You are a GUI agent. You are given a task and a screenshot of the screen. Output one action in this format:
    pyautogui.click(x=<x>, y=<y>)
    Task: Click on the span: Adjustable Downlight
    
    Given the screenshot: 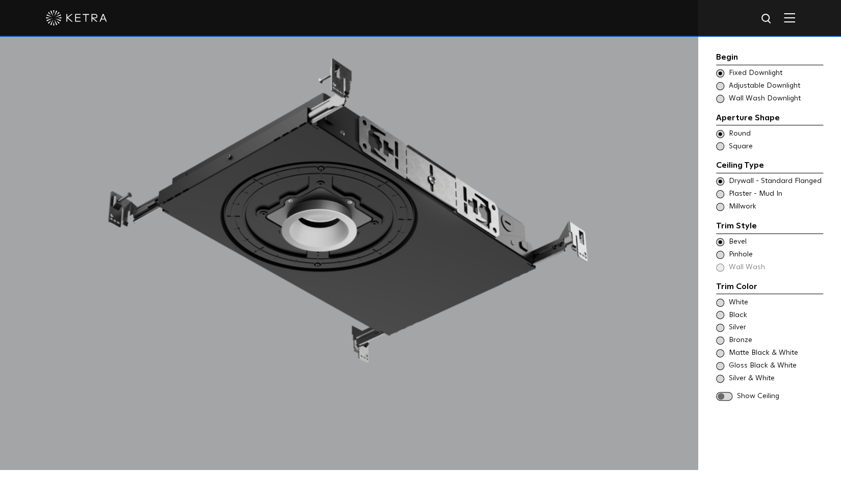 What is the action you would take?
    pyautogui.click(x=775, y=86)
    